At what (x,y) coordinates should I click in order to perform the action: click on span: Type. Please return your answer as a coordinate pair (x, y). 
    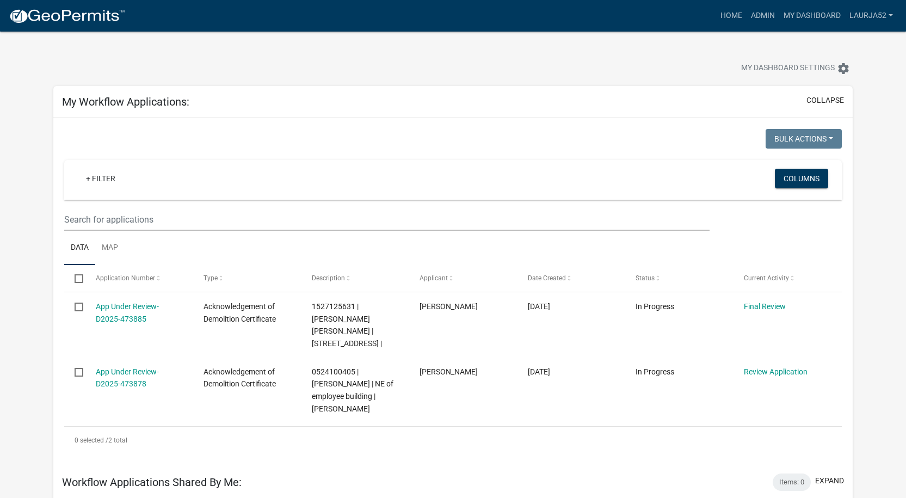
    Looking at the image, I should click on (211, 278).